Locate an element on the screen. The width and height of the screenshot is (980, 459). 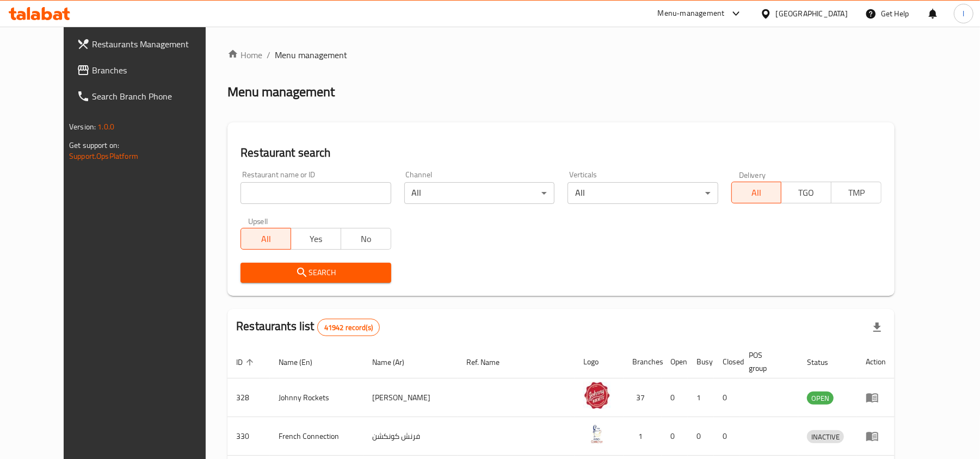
div: Menu-management is located at coordinates (690, 13).